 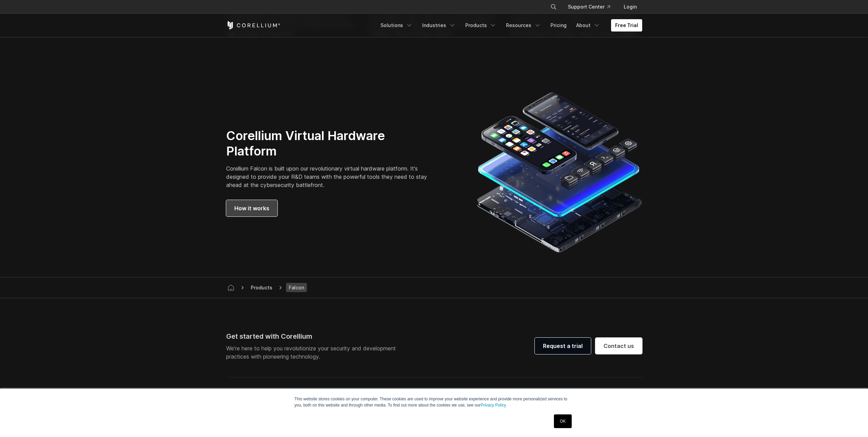 I want to click on a: Contact us, so click(x=619, y=345).